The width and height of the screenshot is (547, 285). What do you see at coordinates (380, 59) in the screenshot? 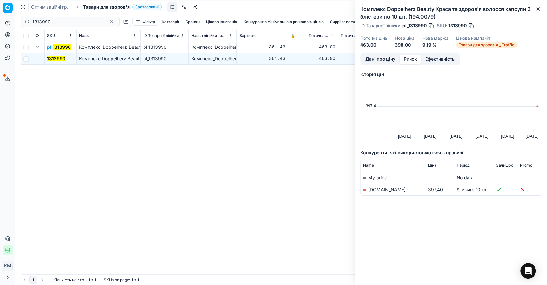
I see `button: Дані про ціну` at bounding box center [380, 59].